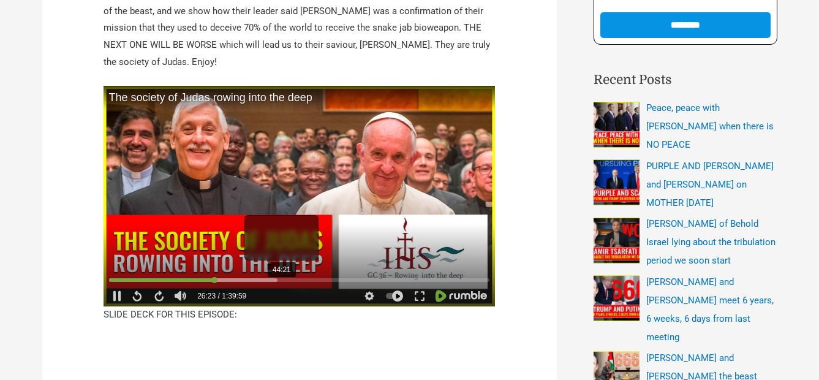 The width and height of the screenshot is (819, 380). I want to click on span: 26:23 / 1:39:59, so click(222, 296).